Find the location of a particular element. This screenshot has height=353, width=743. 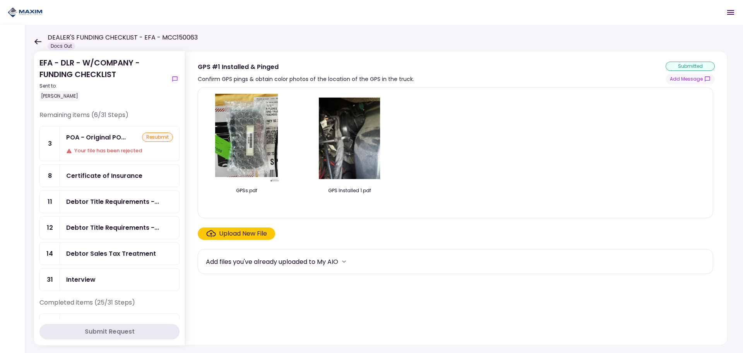

h1: DEALER'S FUNDING CHECKLIST - EFA - MCC150063 is located at coordinates (123, 38).